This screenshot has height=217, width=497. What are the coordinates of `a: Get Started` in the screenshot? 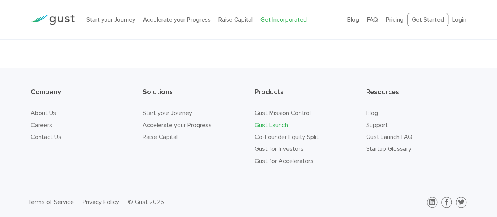 It's located at (428, 20).